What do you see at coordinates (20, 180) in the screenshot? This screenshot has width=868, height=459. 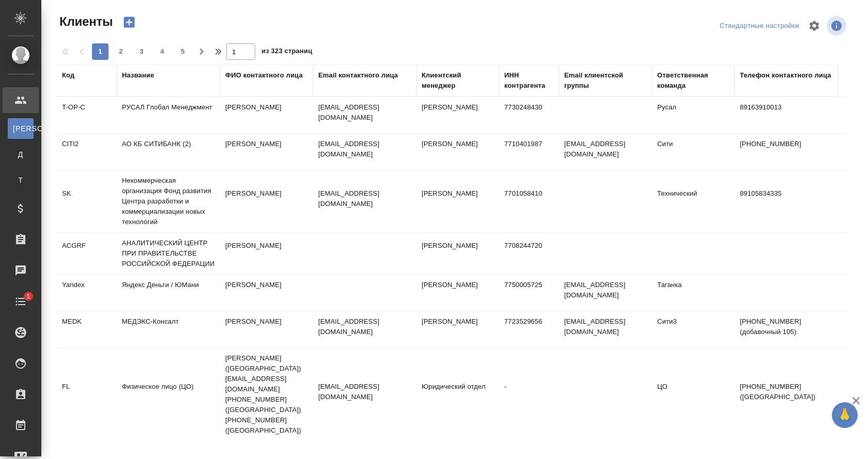 I see `span: Т` at bounding box center [20, 180].